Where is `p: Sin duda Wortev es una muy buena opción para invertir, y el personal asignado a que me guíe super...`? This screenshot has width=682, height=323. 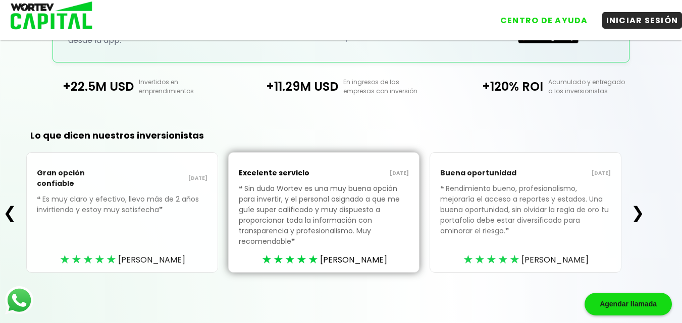
p: Sin duda Wortev es una muy buena opción para invertir, y el personal asignado a que me guíe super... is located at coordinates (324, 223).